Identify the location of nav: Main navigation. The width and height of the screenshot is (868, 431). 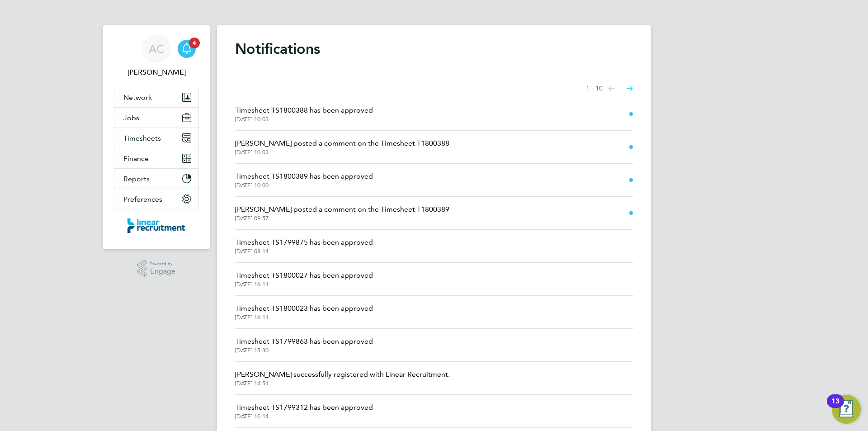
(157, 137).